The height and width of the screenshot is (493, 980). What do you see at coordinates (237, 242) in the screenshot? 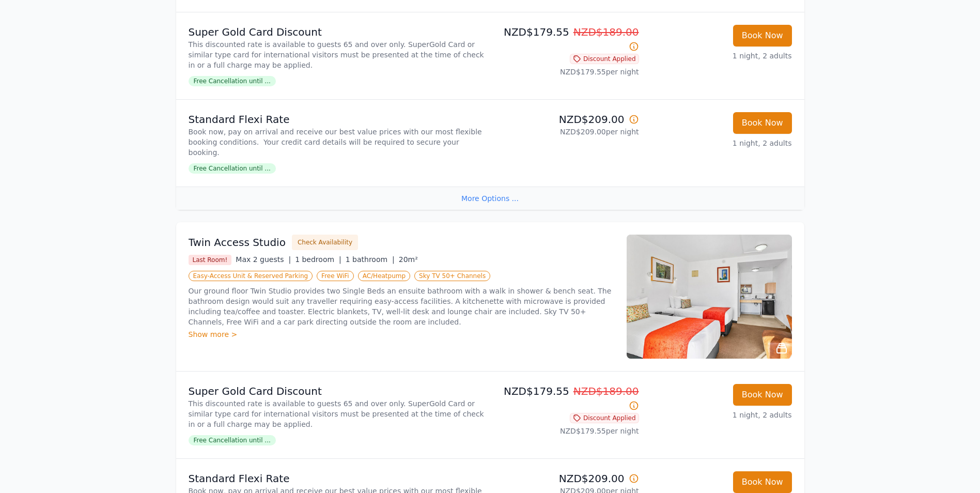
I see `h3: Twin Access Studio` at bounding box center [237, 242].